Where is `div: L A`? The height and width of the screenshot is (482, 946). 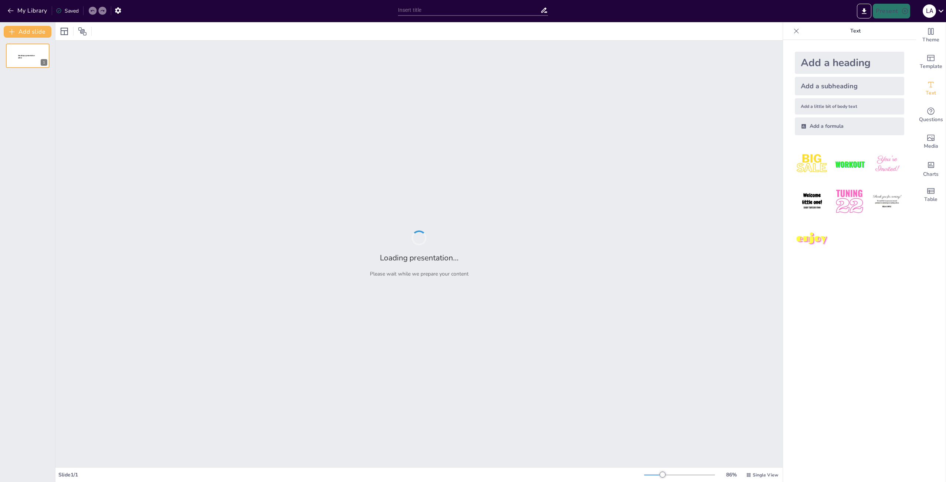 div: L A is located at coordinates (930, 11).